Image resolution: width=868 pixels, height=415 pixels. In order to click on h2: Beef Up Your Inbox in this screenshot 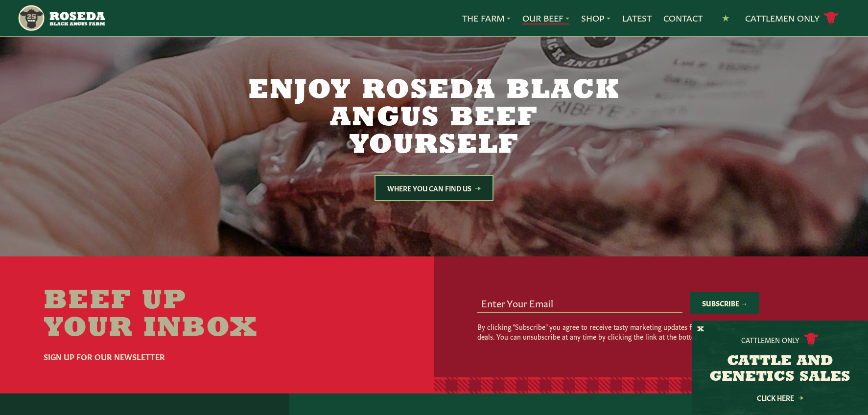, I will do `click(169, 315)`.